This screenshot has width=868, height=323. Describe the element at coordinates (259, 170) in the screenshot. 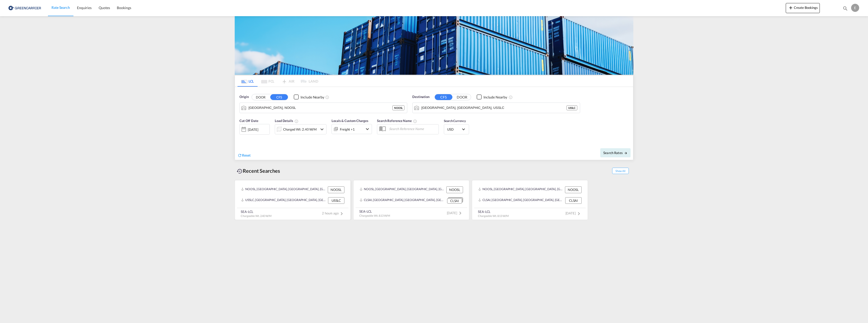

I see `div: Recent Searches` at that location.